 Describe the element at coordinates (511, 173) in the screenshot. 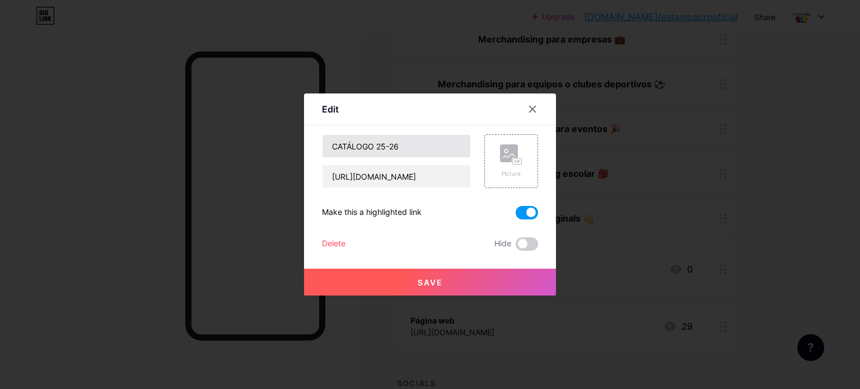

I see `div: Picture` at that location.